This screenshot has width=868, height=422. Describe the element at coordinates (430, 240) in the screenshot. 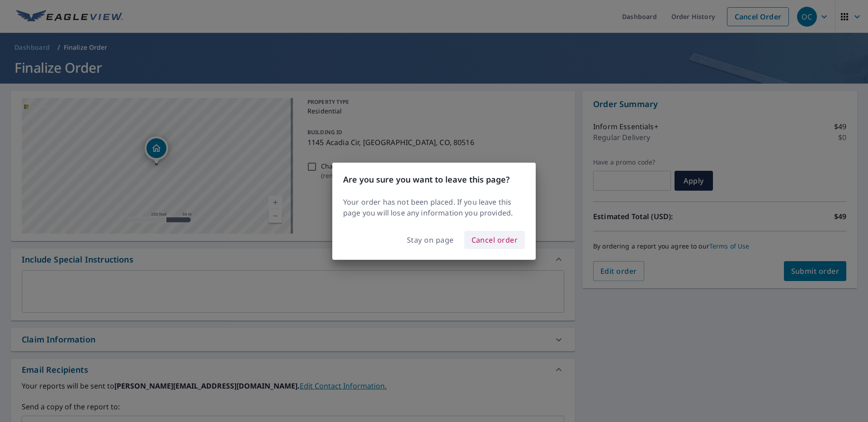

I see `span: Stay on page` at that location.